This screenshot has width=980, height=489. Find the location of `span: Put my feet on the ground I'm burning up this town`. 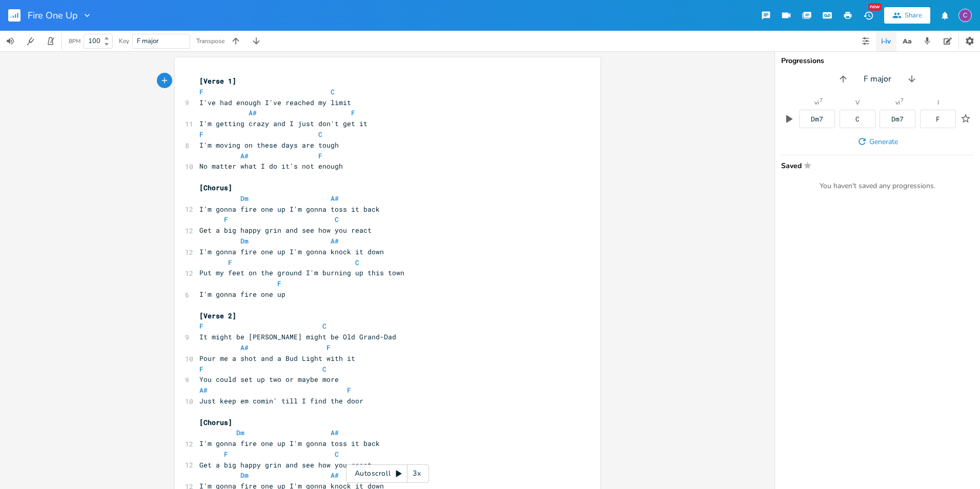

span: Put my feet on the ground I'm burning up this town is located at coordinates (302, 273).